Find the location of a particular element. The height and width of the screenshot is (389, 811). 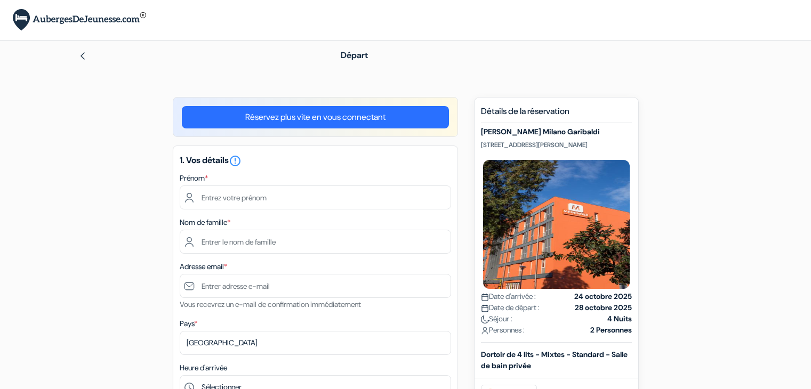

input: Entrez votre prénom is located at coordinates (315, 197).